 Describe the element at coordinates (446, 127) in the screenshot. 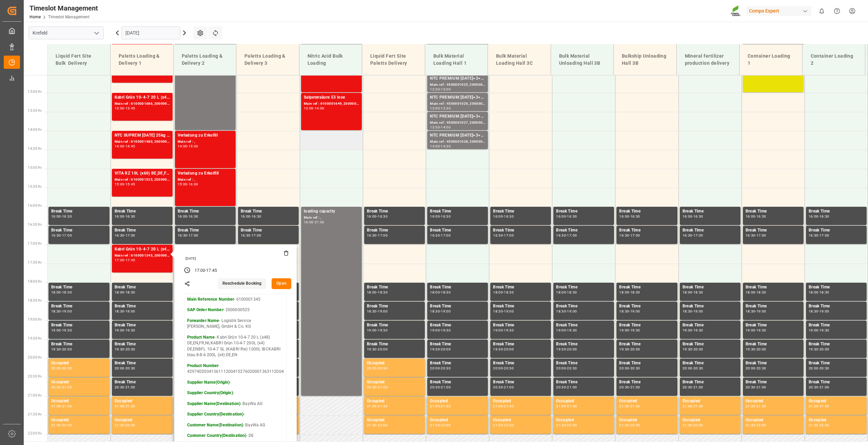

I see `div: 14:00` at that location.